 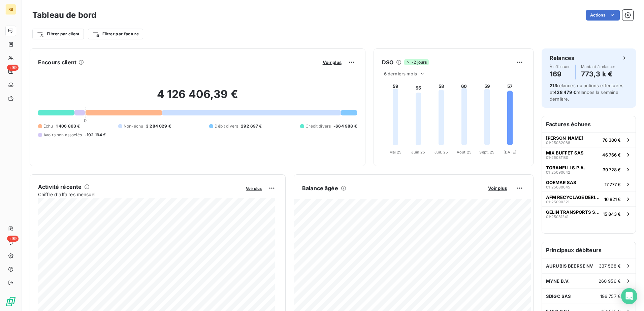 What do you see at coordinates (558, 173) in the screenshot?
I see `span: 01-25090642` at bounding box center [558, 173].